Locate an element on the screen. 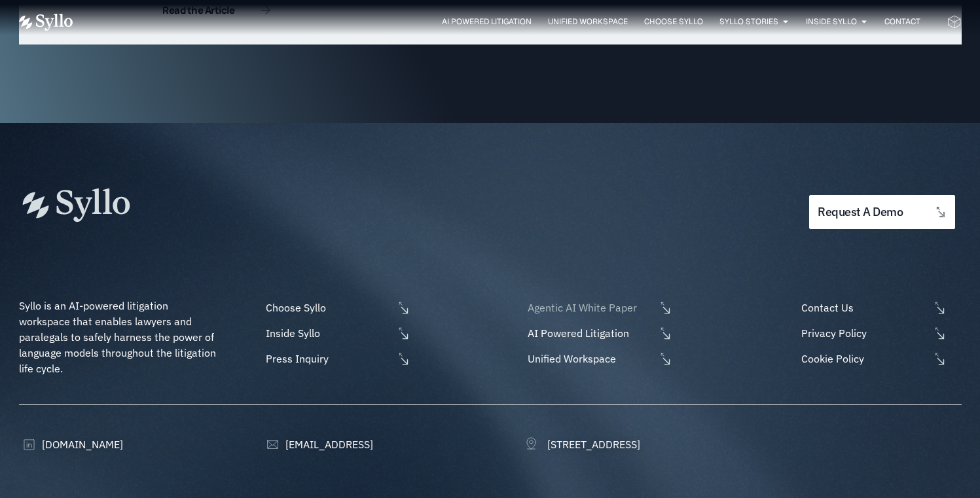 This screenshot has height=498, width=980. span: request a demo is located at coordinates (860, 212).